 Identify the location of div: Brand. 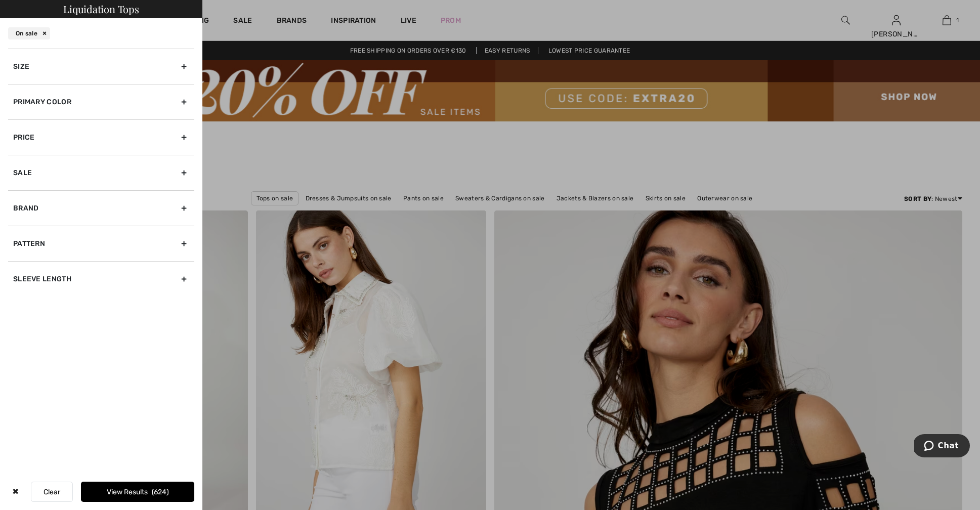
(101, 208).